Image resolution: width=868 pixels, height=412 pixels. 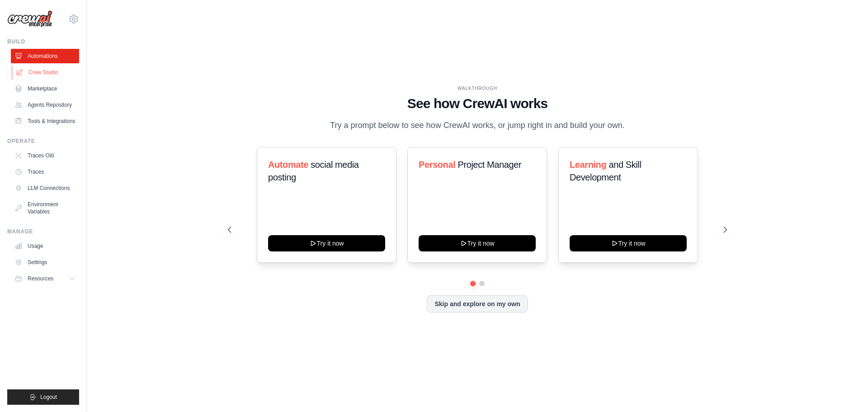 What do you see at coordinates (477, 304) in the screenshot?
I see `button: Skip and explore on my own` at bounding box center [477, 304].